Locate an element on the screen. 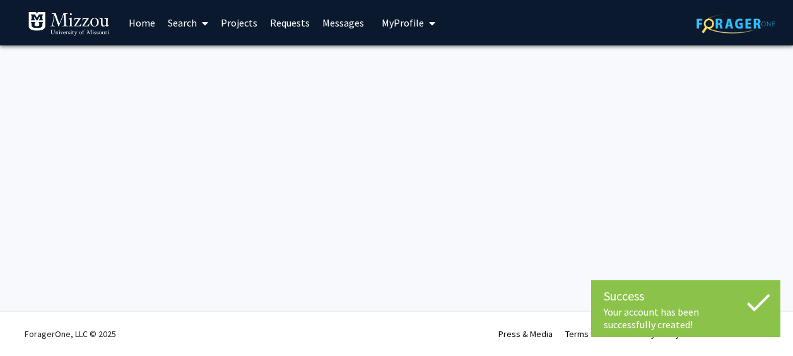 The image size is (793, 356). a: Search is located at coordinates (188, 23).